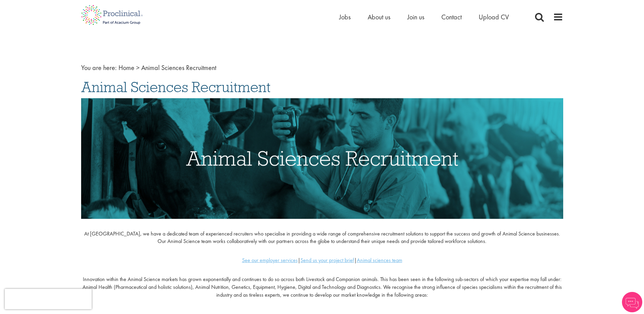  Describe the element at coordinates (493, 17) in the screenshot. I see `span: Upload CV` at that location.